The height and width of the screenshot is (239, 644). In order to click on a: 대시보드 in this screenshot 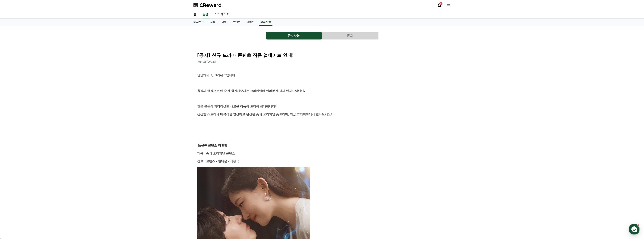, I will do `click(199, 22)`.